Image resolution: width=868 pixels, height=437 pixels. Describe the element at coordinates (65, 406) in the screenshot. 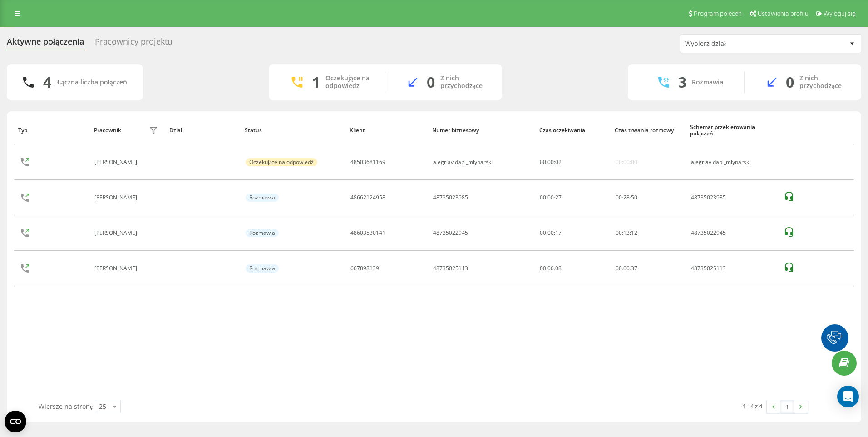

I see `span: Wiersze na stronę` at that location.